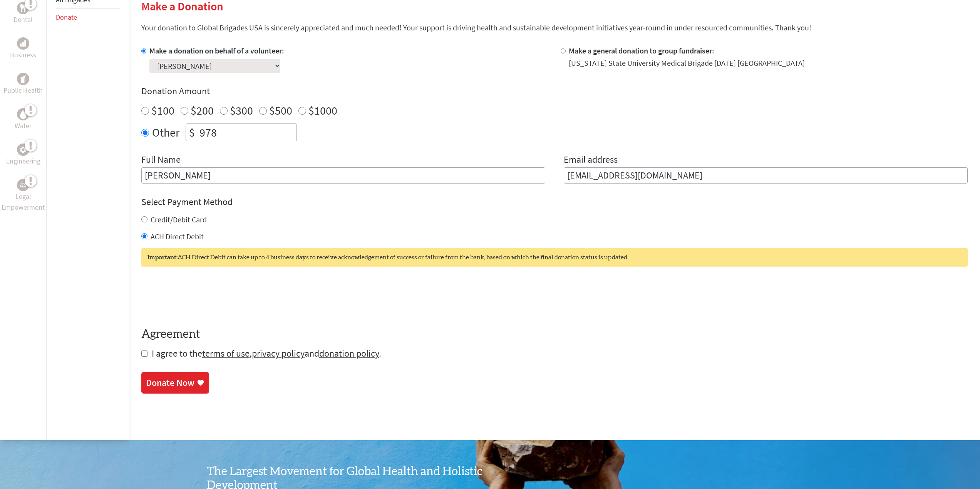  What do you see at coordinates (217, 50) in the screenshot?
I see `label: Make a donation on behalf of a volunteer:` at bounding box center [217, 50].